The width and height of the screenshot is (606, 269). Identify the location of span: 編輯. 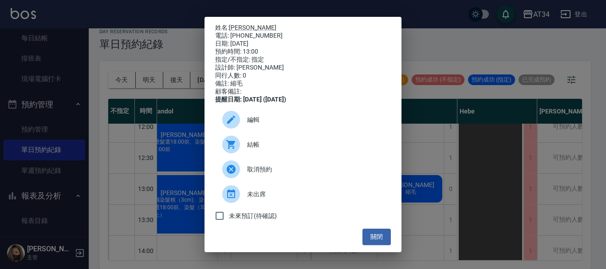
(316, 120).